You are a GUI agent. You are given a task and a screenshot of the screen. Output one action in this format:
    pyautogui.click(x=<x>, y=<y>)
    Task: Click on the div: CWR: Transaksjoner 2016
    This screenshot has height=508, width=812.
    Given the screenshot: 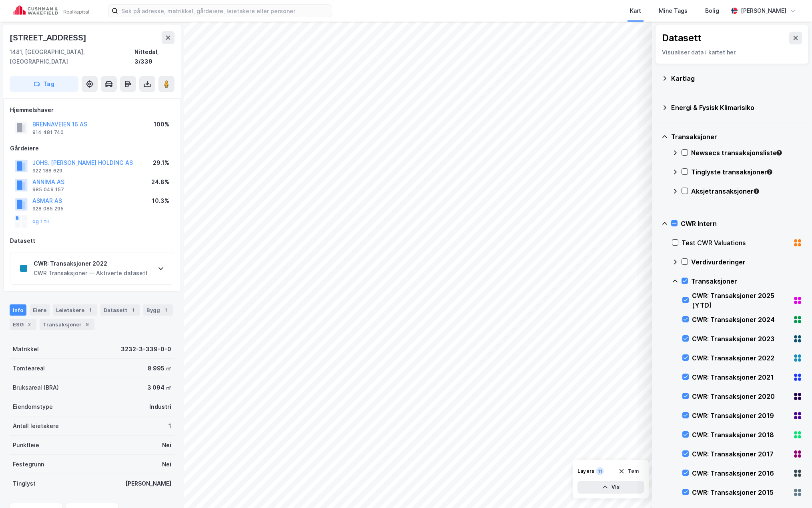 What is the action you would take?
    pyautogui.click(x=741, y=473)
    